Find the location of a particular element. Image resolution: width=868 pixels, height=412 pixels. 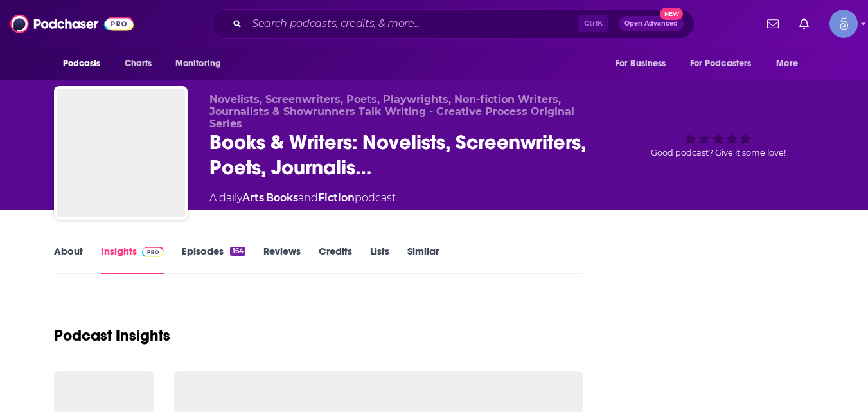

button: Open AdvancedNew is located at coordinates (651, 24).